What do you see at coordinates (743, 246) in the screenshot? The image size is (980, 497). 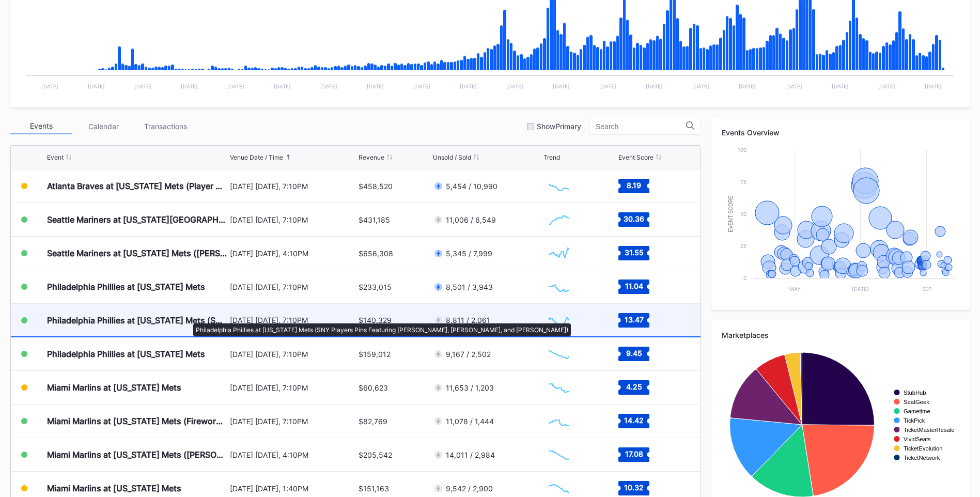 I see `text: 25` at bounding box center [743, 246].